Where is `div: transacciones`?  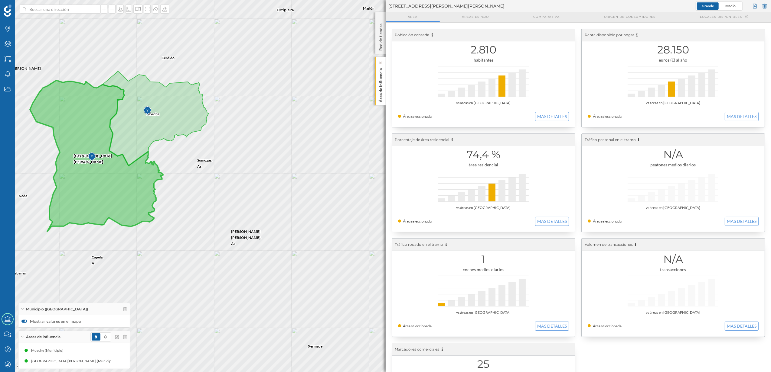
div: transacciones is located at coordinates (673, 270).